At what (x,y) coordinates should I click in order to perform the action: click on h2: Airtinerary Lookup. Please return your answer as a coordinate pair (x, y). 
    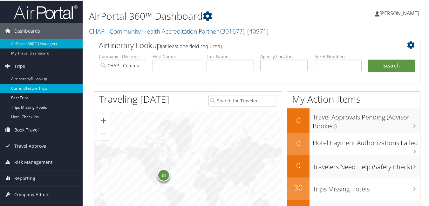
    Looking at the image, I should click on (243, 45).